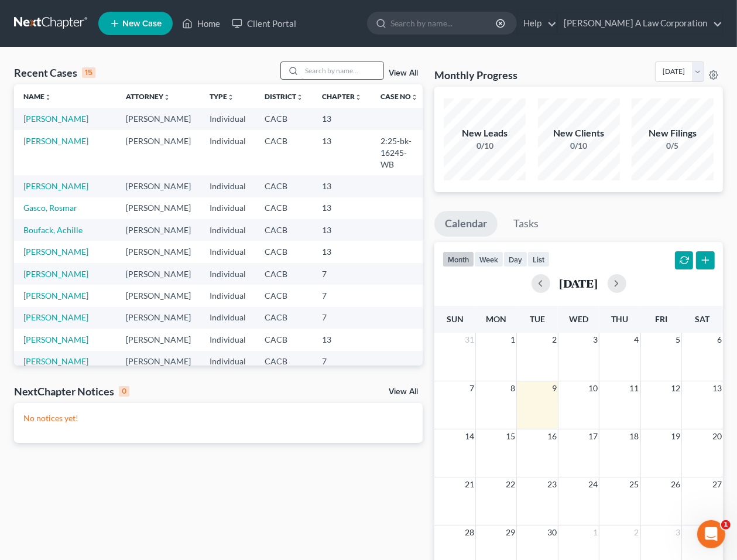  Describe the element at coordinates (469, 485) in the screenshot. I see `span: 21` at that location.